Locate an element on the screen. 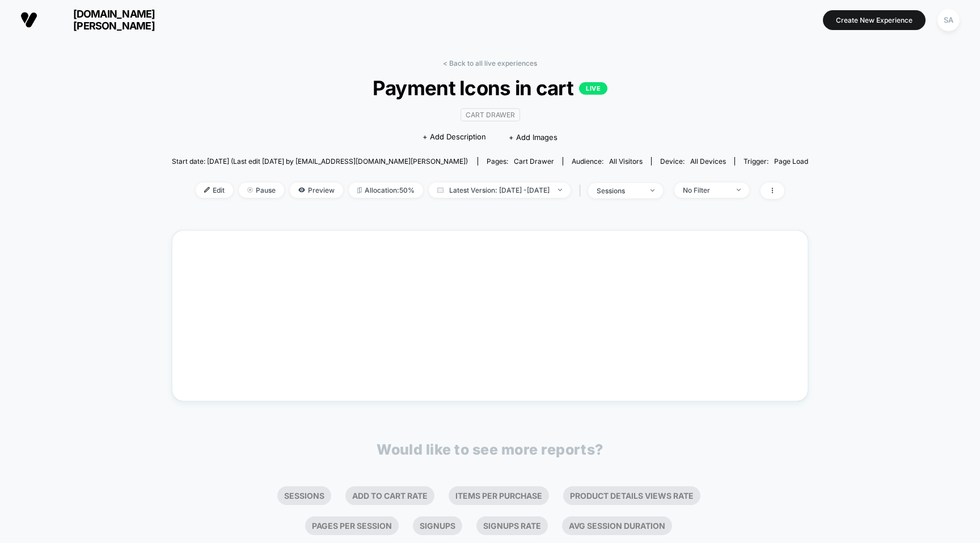 The height and width of the screenshot is (543, 980). span: Preview is located at coordinates (316, 190).